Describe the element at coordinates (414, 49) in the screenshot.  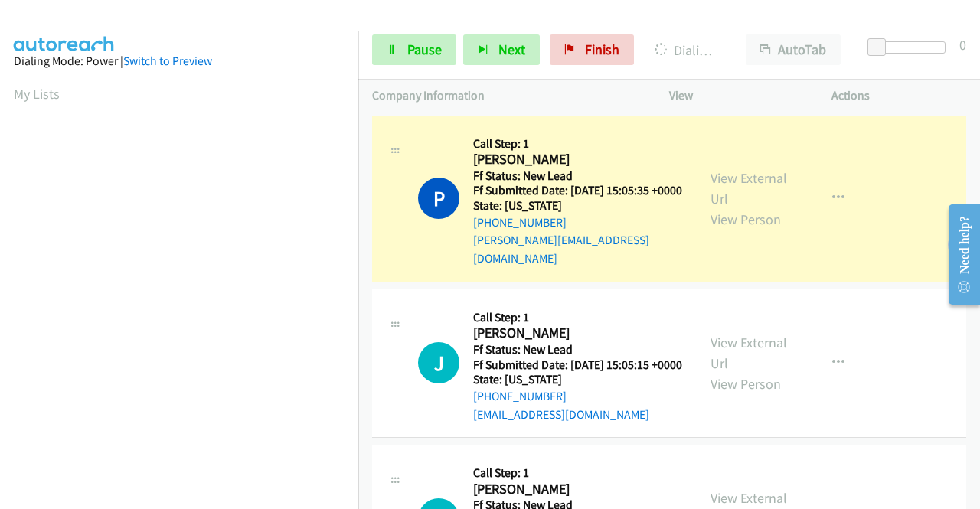
I see `a: Pause` at that location.